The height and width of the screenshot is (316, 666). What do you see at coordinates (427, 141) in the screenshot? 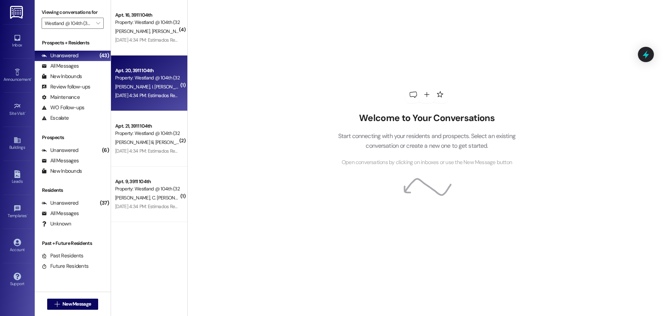
I see `p: Start connecting with your residents and prospects. Select an existing conversation or create a n...` at bounding box center [427, 141].